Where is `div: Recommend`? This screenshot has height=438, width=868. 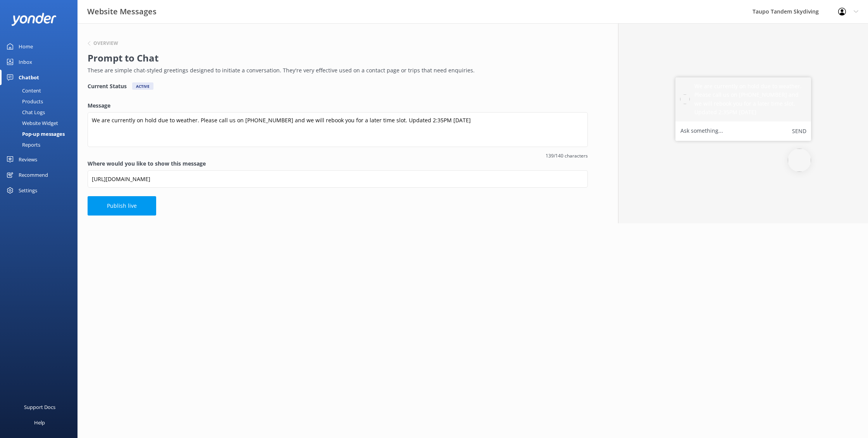 div: Recommend is located at coordinates (33, 175).